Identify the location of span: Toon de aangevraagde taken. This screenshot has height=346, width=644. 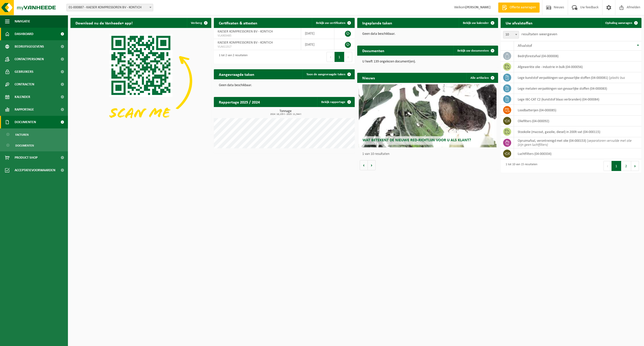
(326, 74).